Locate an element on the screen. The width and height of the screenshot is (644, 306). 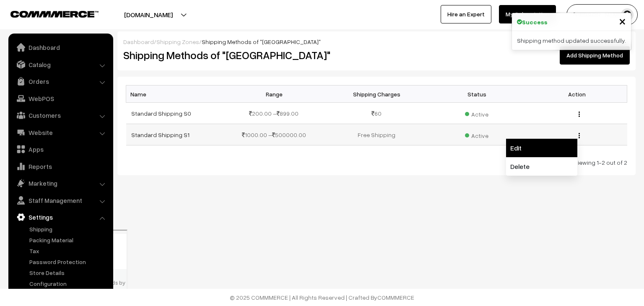
img: logo_orange.svg is located at coordinates (17, 17).